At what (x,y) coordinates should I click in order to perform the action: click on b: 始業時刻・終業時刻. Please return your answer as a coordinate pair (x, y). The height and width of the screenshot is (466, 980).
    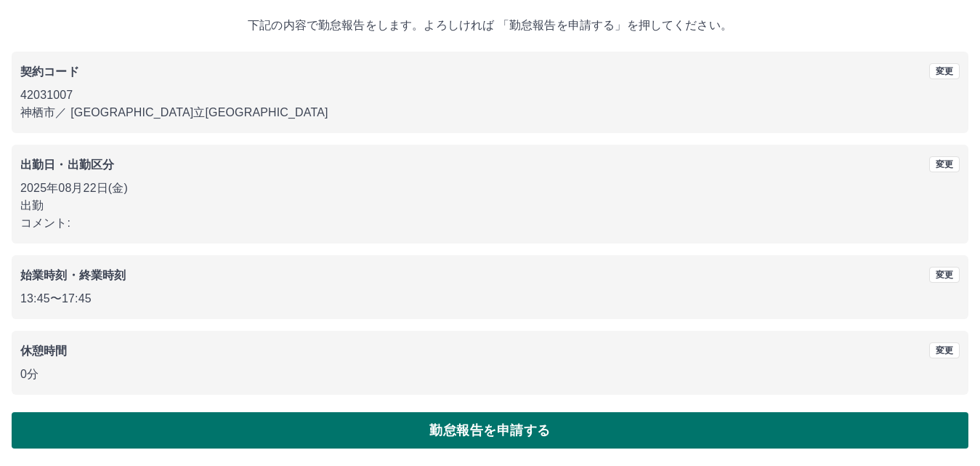
    Looking at the image, I should click on (72, 275).